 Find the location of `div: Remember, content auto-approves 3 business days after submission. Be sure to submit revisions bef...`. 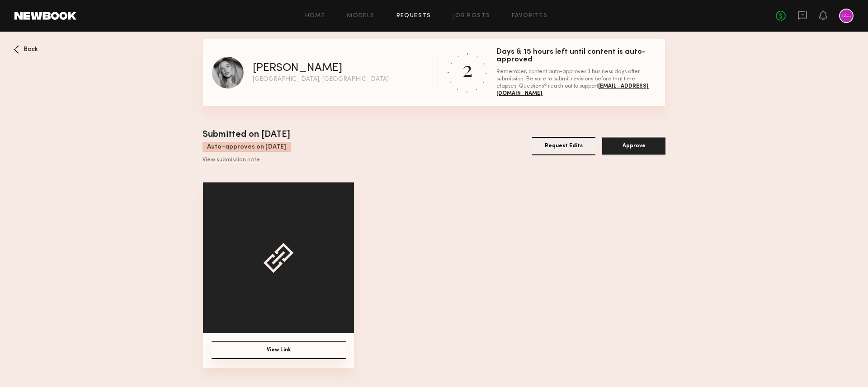

div: Remember, content auto-approves 3 business days after submission. Be sure to submit revisions bef... is located at coordinates (576, 83).